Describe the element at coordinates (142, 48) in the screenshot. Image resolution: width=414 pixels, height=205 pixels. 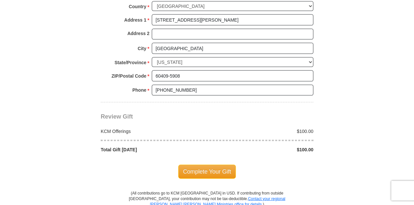
I see `strong: City` at that location.